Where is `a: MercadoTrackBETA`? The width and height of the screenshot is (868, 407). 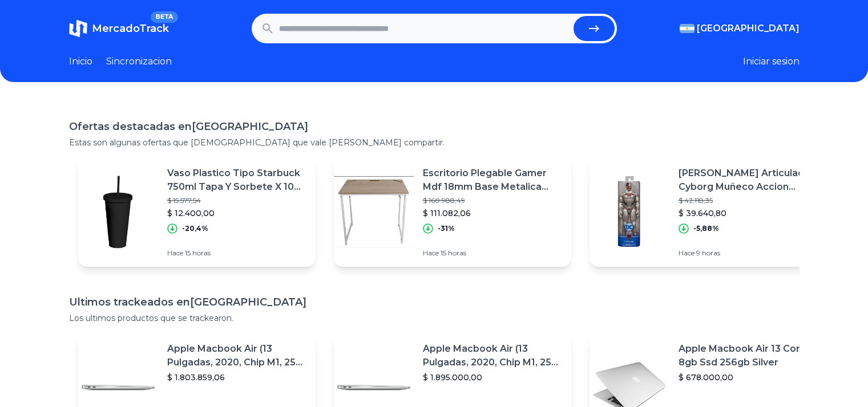 a: MercadoTrackBETA is located at coordinates (118, 28).